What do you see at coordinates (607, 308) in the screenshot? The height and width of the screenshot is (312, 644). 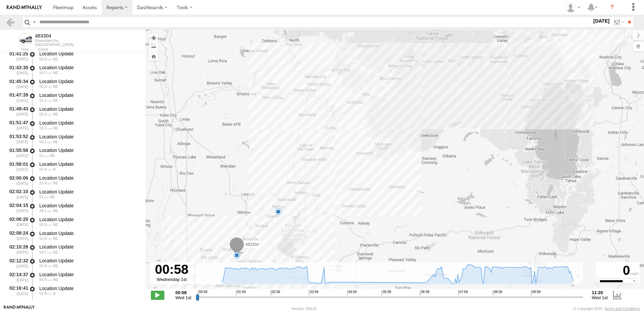 I see `div: © Copyright 2025 -` at bounding box center [607, 308].